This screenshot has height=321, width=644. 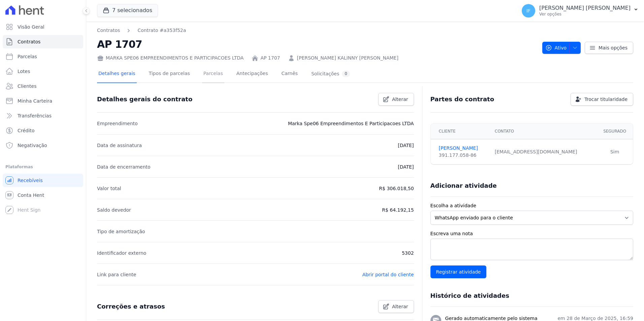 What do you see at coordinates (119, 146) in the screenshot?
I see `p: Data de assinatura` at bounding box center [119, 146].